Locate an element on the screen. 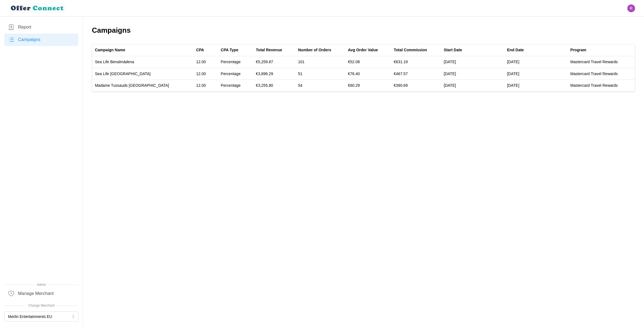  button: Open user button is located at coordinates (631, 9).